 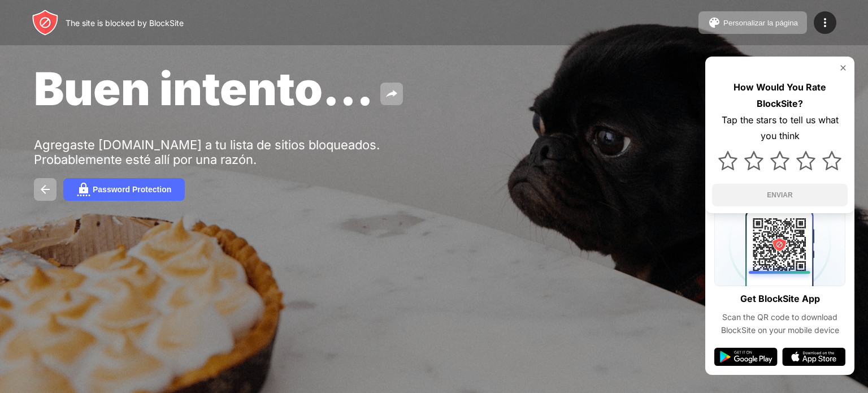 What do you see at coordinates (780, 96) in the screenshot?
I see `div: How Would You Rate BlockSite?` at bounding box center [780, 96].